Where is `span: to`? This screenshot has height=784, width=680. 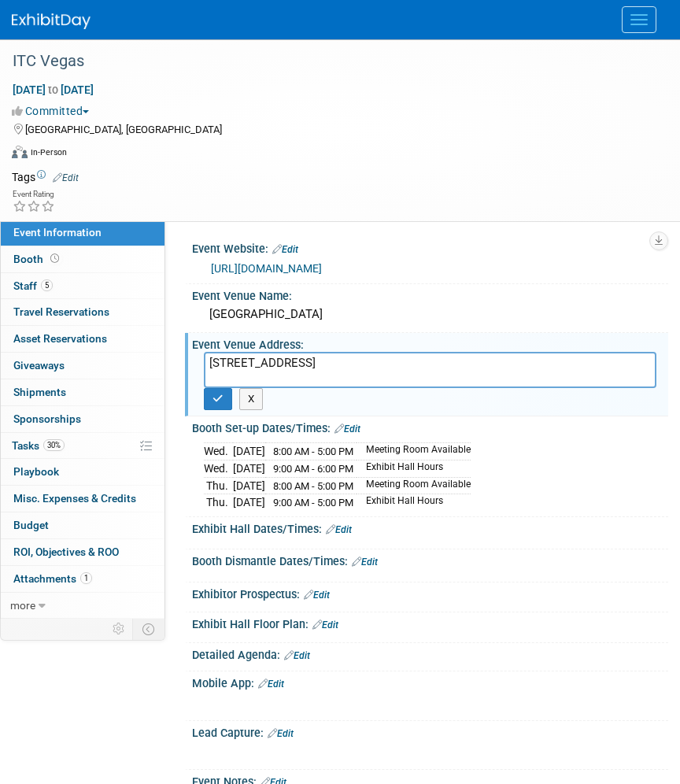 span: to is located at coordinates (52, 90).